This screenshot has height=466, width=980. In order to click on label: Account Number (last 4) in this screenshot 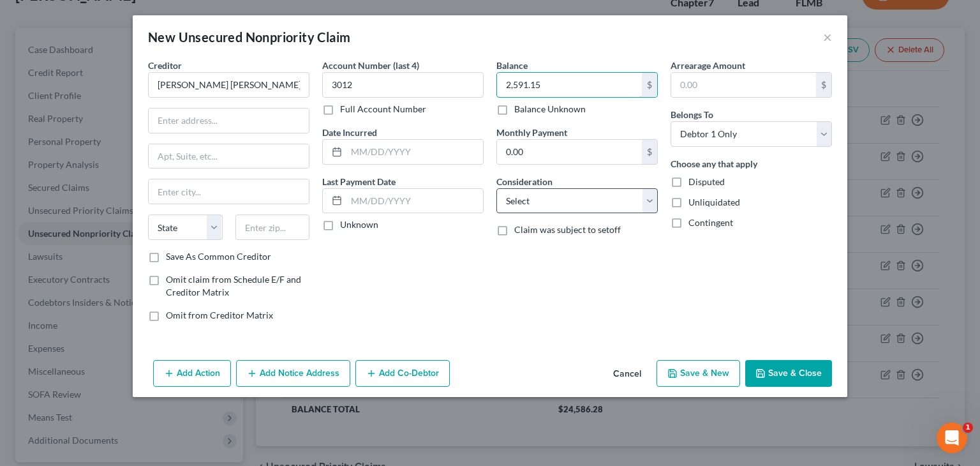, I will do `click(371, 65)`.